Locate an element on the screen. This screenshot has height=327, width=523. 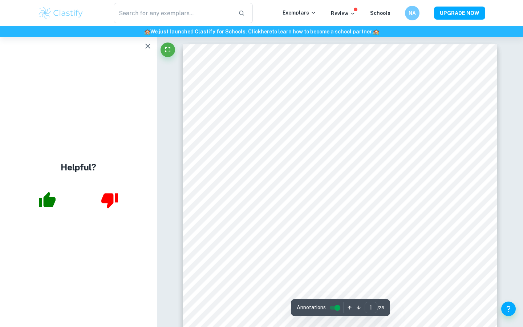
h6: NA is located at coordinates (413, 13).